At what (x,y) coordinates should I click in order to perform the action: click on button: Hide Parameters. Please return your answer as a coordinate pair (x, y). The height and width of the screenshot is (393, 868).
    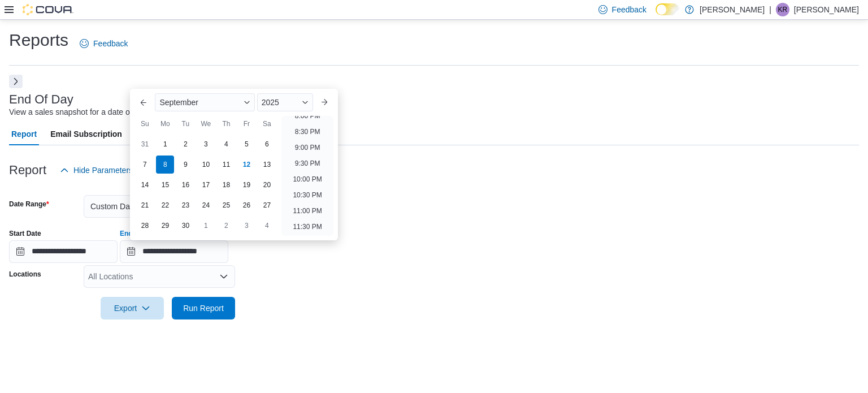
    Looking at the image, I should click on (96, 170).